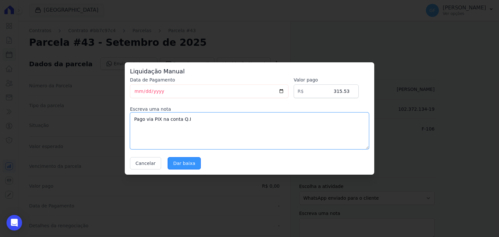  What do you see at coordinates (209, 80) in the screenshot?
I see `label: Data de Pagamento` at bounding box center [209, 80].